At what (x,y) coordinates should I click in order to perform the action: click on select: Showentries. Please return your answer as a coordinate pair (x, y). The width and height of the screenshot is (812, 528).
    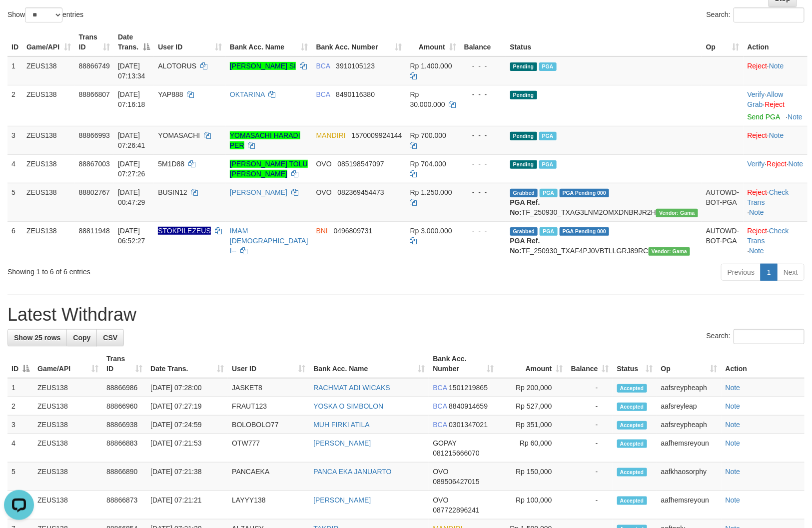
    Looking at the image, I should click on (44, 15).